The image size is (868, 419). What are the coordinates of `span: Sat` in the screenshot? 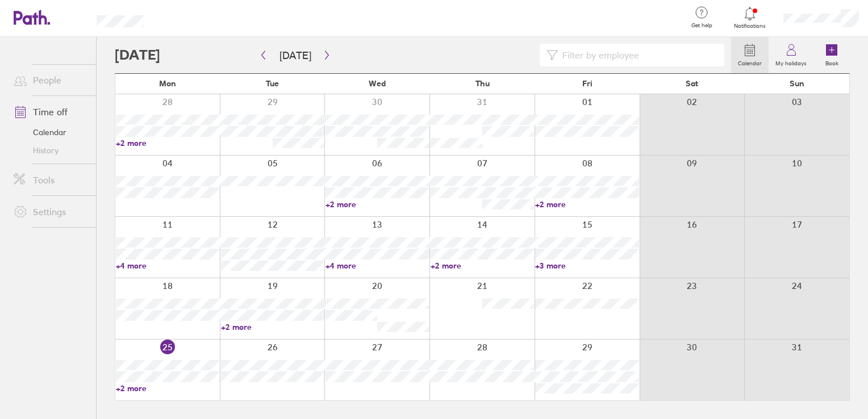 It's located at (692, 83).